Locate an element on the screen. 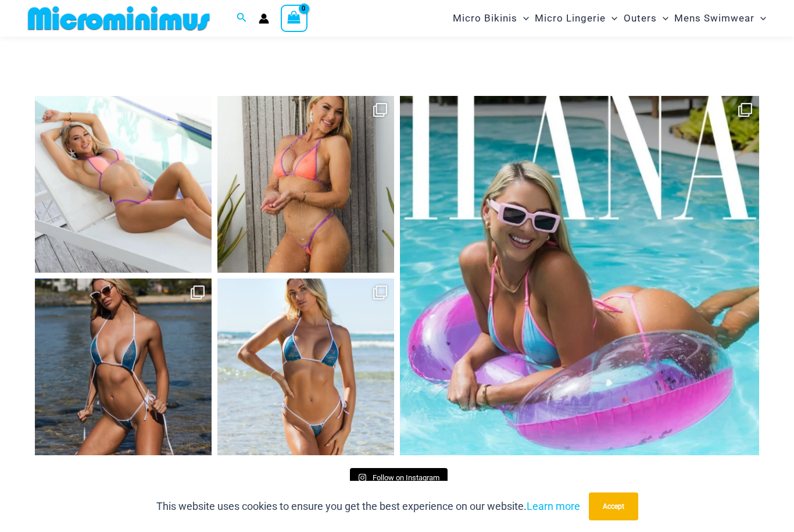 The width and height of the screenshot is (794, 532). button: Accept is located at coordinates (614, 507).